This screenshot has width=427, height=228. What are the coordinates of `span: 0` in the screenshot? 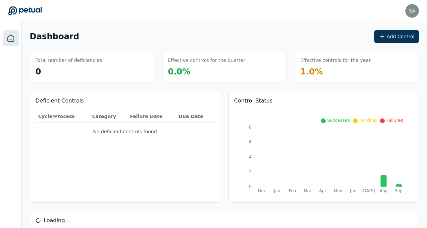 It's located at (38, 72).